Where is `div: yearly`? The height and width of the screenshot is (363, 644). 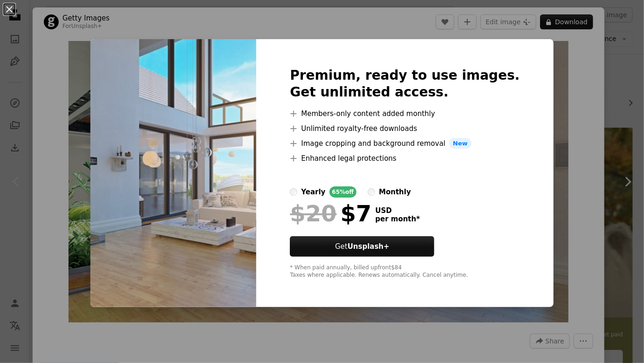
div: yearly is located at coordinates (313, 192).